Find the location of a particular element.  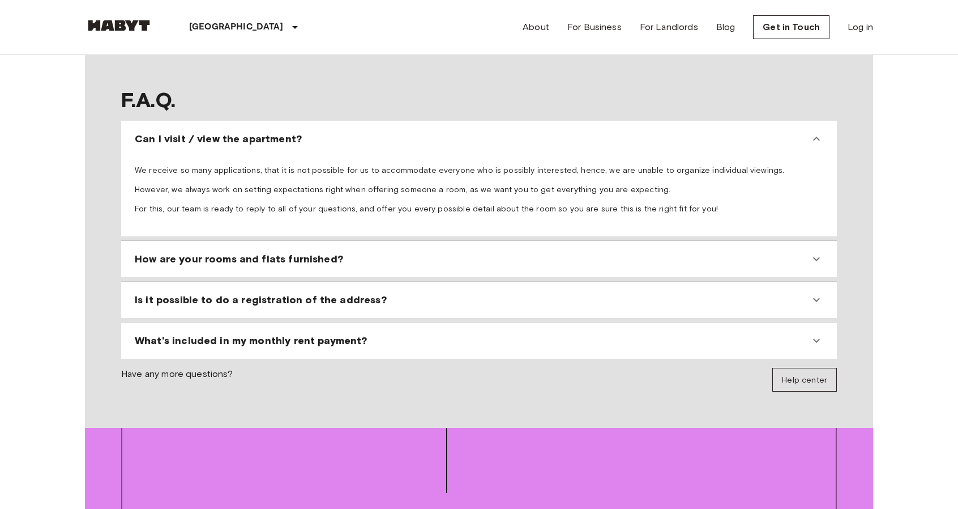

div: Can I visit / view the apartment? is located at coordinates (479, 139).